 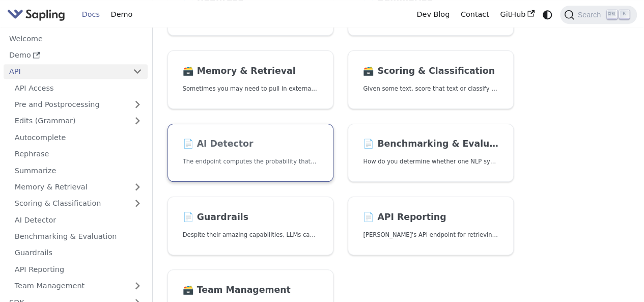 What do you see at coordinates (250, 291) in the screenshot?
I see `h2: Team Management` at bounding box center [250, 291].